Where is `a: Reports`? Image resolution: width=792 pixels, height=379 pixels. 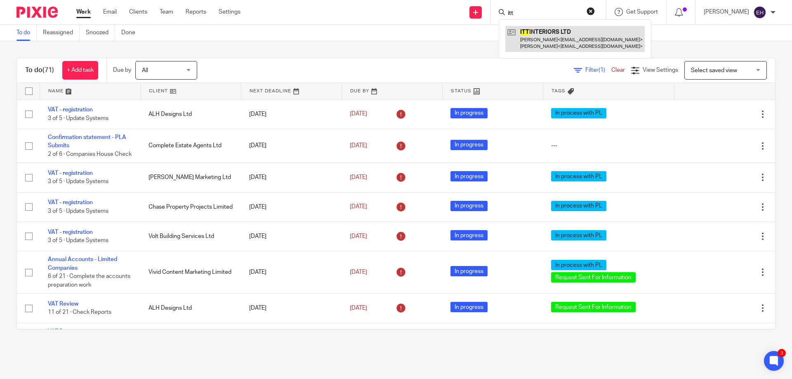 a: Reports is located at coordinates (196, 12).